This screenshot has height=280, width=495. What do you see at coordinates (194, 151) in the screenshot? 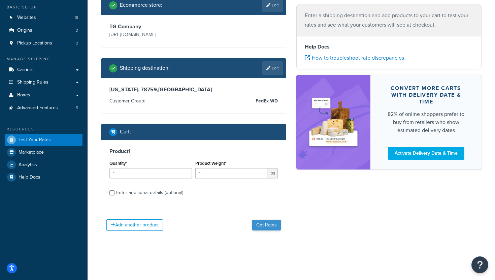
I see `h3: Product 1` at bounding box center [194, 151].